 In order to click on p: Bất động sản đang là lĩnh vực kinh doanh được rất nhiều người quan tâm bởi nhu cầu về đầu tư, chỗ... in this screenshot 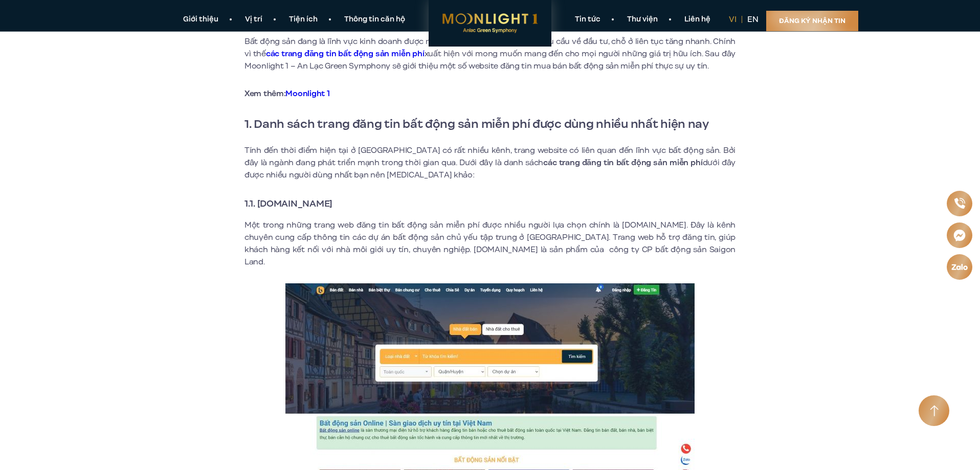, I will do `click(490, 54)`.